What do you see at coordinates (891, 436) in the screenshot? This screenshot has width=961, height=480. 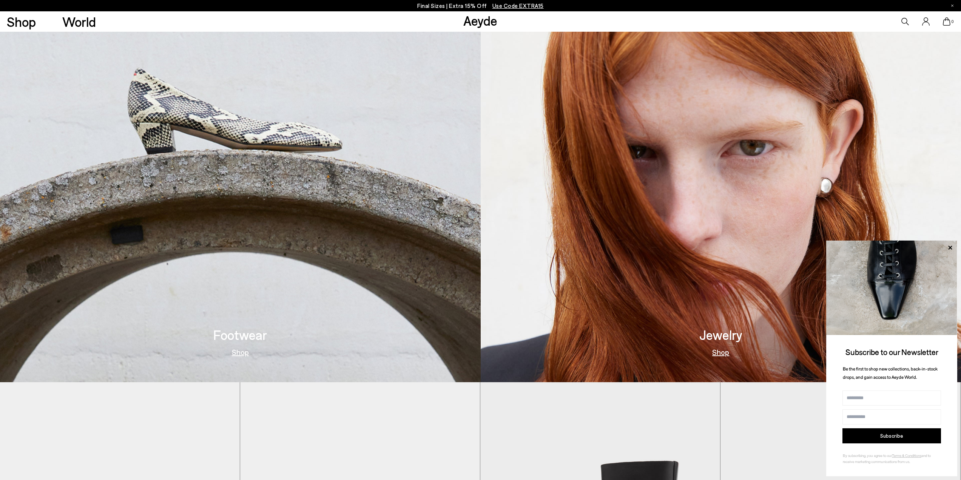 I see `button: Subscribe` at bounding box center [891, 436].